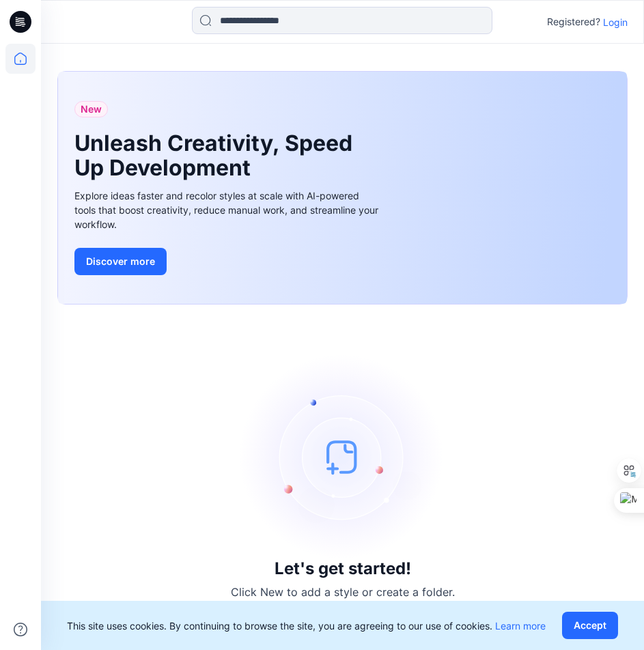  What do you see at coordinates (574, 22) in the screenshot?
I see `p: Registered?` at bounding box center [574, 22].